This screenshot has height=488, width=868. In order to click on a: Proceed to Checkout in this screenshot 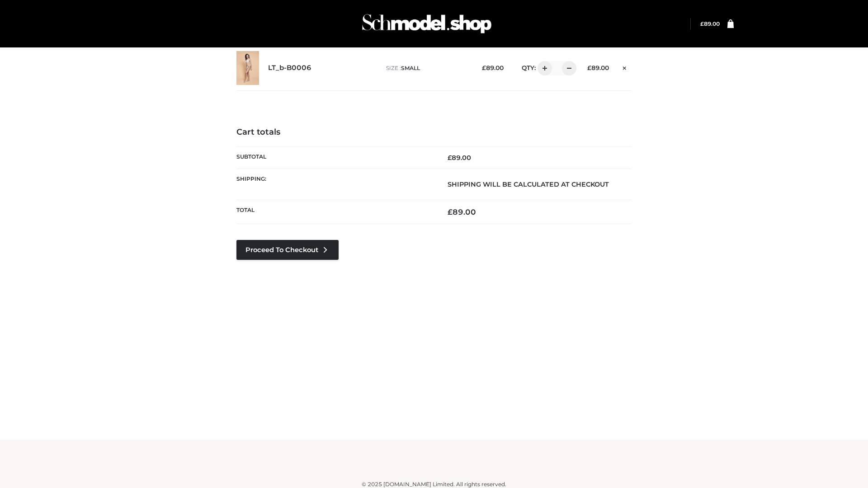, I will do `click(287, 250)`.